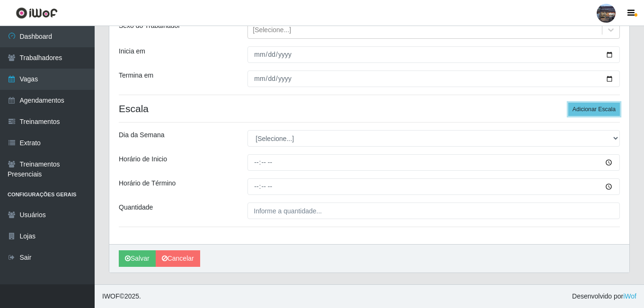 This screenshot has width=644, height=308. I want to click on button: Salvar, so click(137, 259).